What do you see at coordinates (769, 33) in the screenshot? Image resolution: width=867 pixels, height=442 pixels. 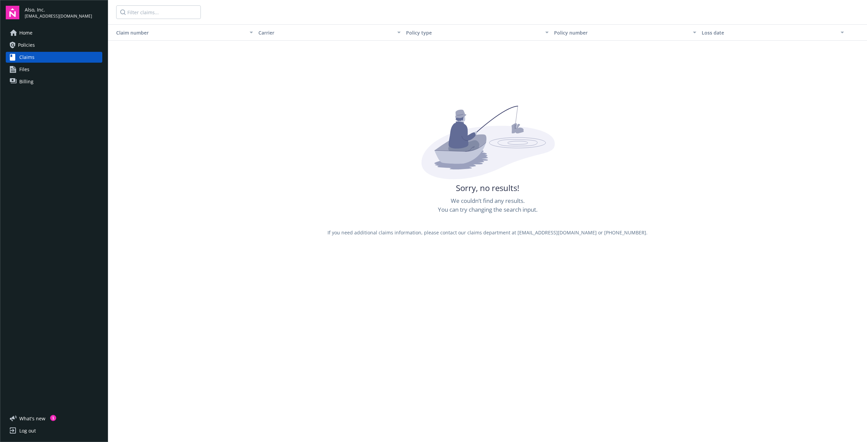 I see `div: Loss date` at bounding box center [769, 33].